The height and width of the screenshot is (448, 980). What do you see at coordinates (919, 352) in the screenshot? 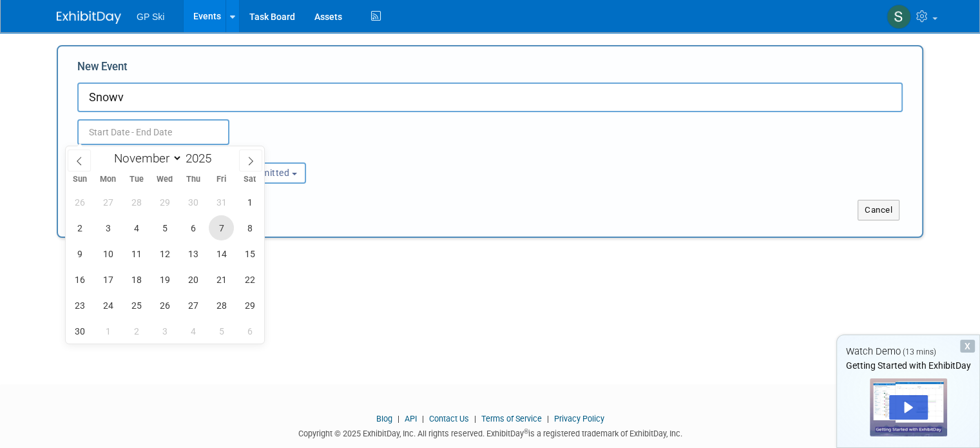
I see `span: (13 mins)` at bounding box center [919, 352].